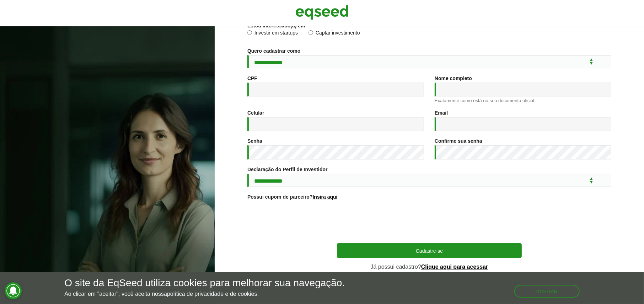 This screenshot has height=304, width=644. I want to click on p: Ao clicar em "aceitar", você aceita nossa ., so click(204, 294).